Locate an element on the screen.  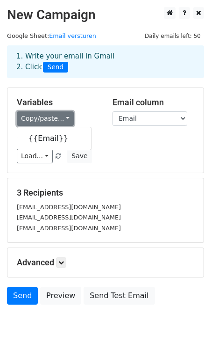
a: Send is located at coordinates (22, 295).